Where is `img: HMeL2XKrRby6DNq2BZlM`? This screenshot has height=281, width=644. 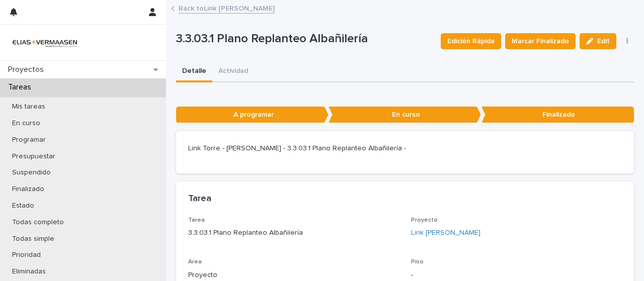
img: HMeL2XKrRby6DNq2BZlM is located at coordinates (45, 42).